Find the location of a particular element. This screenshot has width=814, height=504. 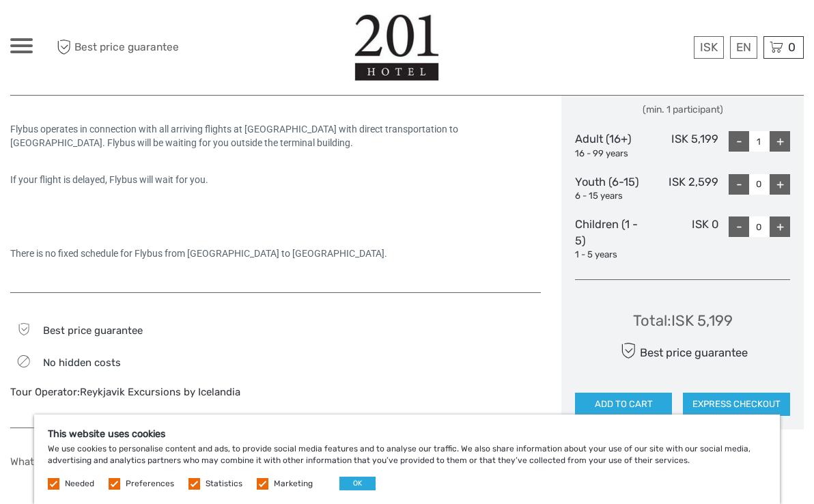

img: 1139-69e80d06-57d7-4973-b0b3-45c5474b2b75_logo_big.jpg is located at coordinates (396, 47).